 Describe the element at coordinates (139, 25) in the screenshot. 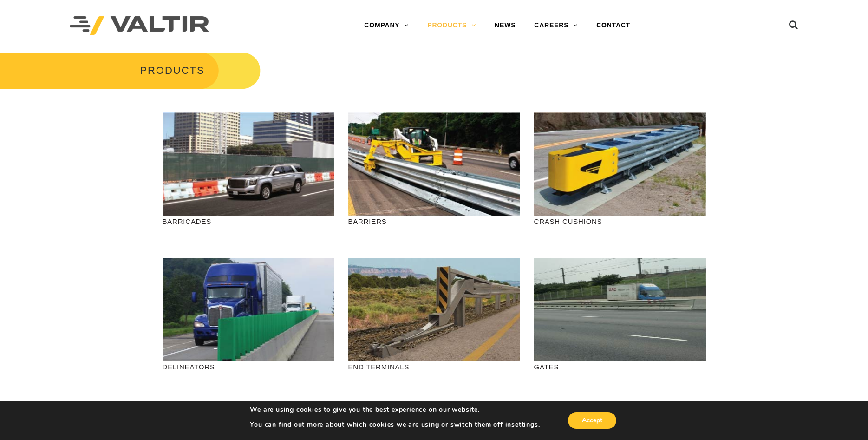

I see `img: Valtir` at that location.